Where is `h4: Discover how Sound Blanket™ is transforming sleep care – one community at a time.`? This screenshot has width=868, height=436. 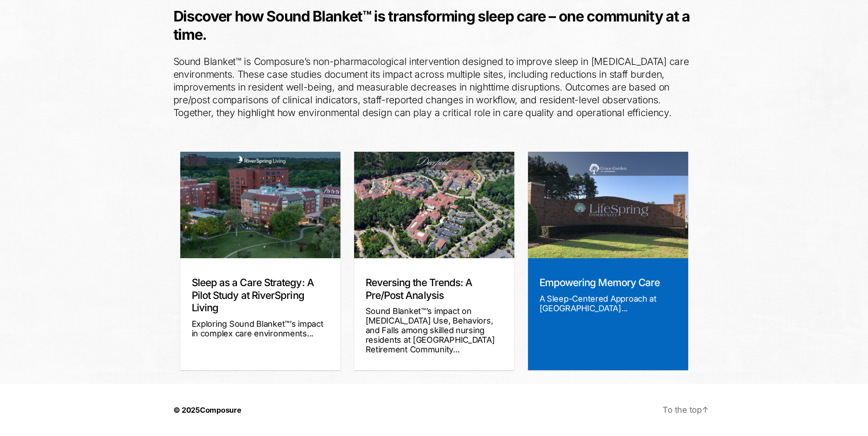
h4: Discover how Sound Blanket™ is transforming sleep care – one community at a time. is located at coordinates (434, 25).